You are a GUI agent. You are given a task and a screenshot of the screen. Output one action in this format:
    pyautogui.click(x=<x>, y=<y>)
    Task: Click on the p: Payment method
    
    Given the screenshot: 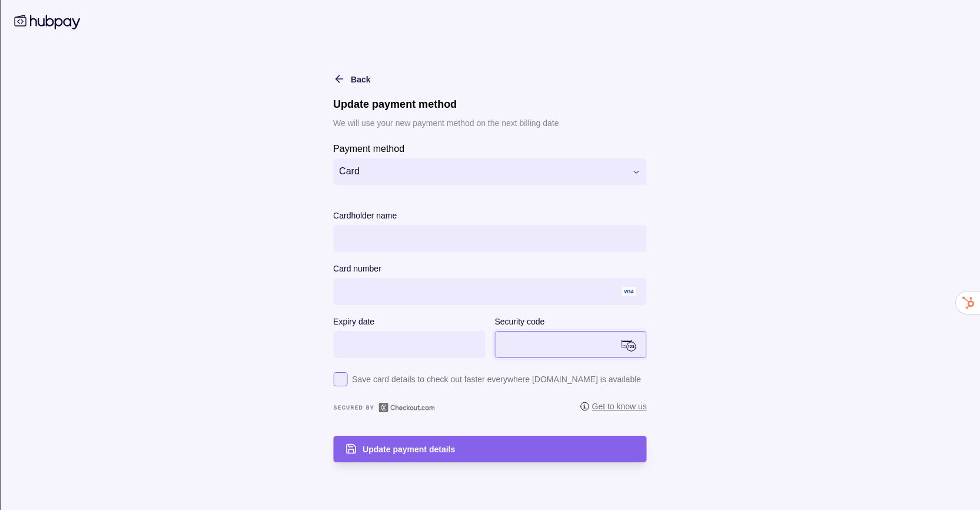 What is the action you would take?
    pyautogui.click(x=368, y=149)
    